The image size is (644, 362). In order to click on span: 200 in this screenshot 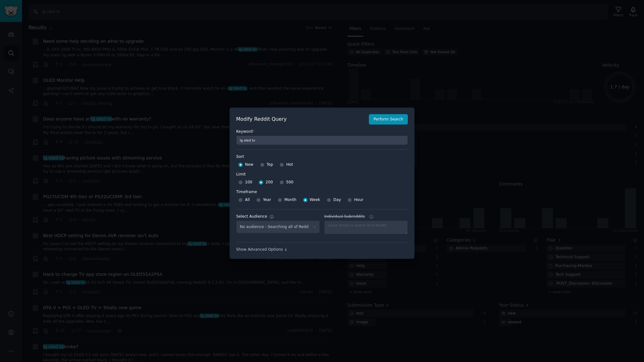, I will do `click(269, 182)`.